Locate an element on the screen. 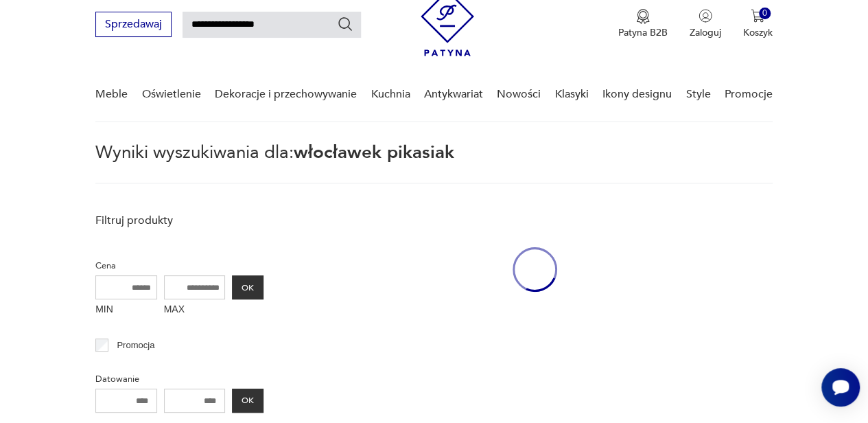  a: Antykwariat is located at coordinates (454, 94).